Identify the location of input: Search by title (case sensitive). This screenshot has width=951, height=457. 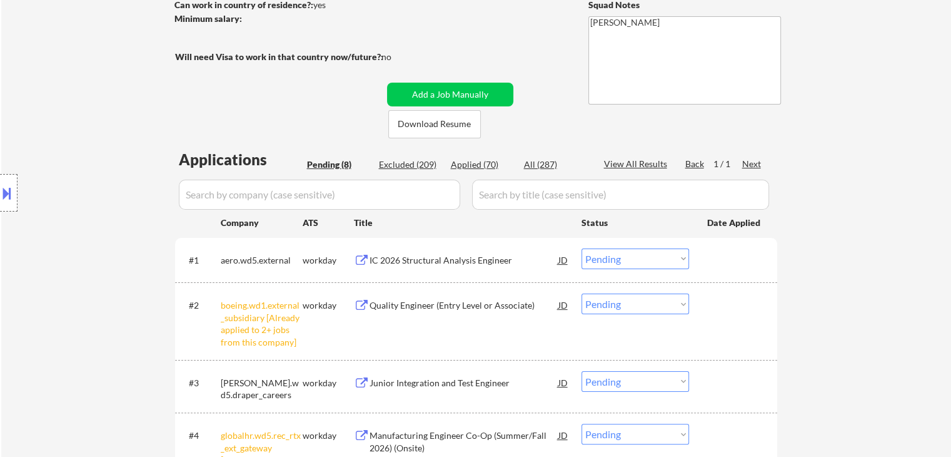
(621, 195).